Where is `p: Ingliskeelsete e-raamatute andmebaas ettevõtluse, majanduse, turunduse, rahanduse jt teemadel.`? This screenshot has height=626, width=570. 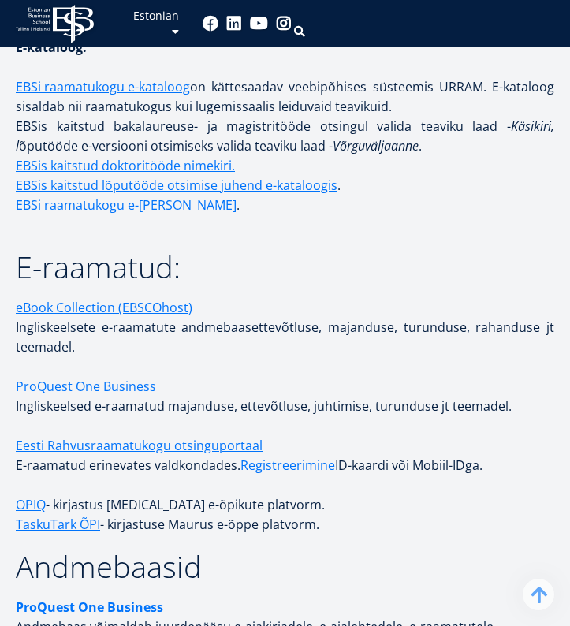
p: Ingliskeelsete e-raamatute andmebaas ettevõtluse, majanduse, turunduse, rahanduse jt teemadel. is located at coordinates (285, 327).